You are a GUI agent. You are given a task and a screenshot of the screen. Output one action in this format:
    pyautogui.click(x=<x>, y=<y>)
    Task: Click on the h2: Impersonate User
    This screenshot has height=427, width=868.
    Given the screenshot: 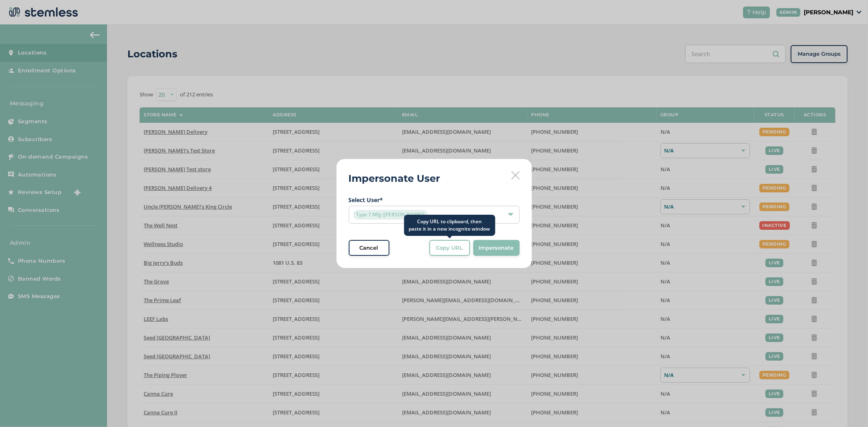 What is the action you would take?
    pyautogui.click(x=394, y=179)
    